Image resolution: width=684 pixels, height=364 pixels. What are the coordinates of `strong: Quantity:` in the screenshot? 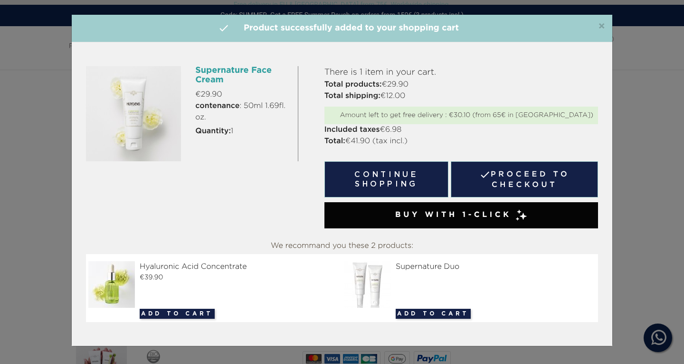 It's located at (213, 131).